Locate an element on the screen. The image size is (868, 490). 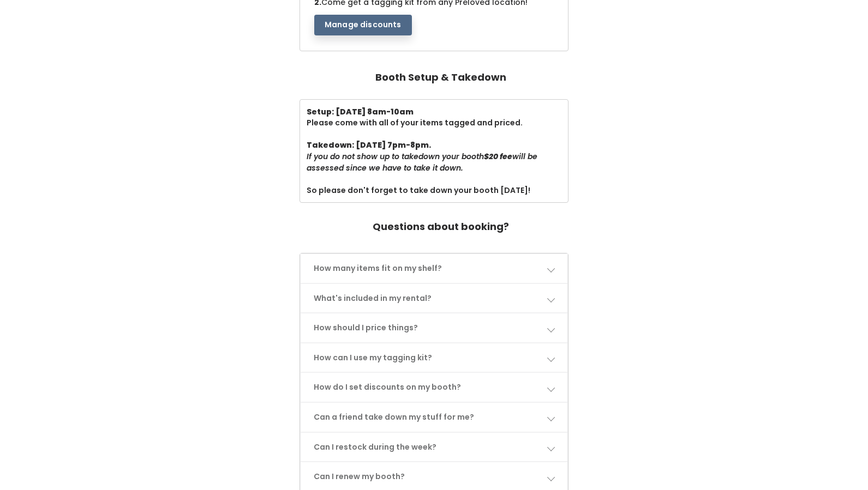
button: Manage discounts is located at coordinates (363, 25).